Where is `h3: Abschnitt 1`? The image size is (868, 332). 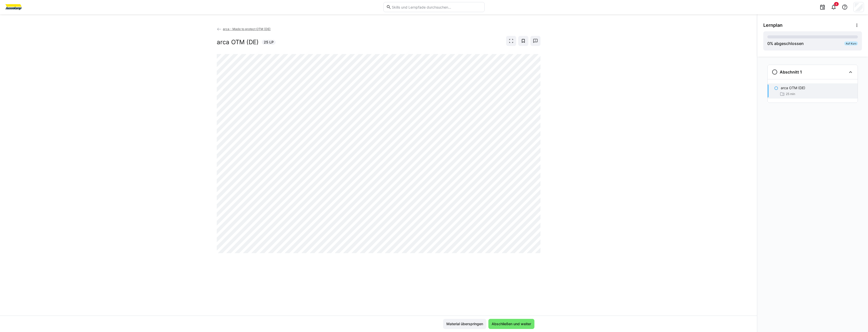 h3: Abschnitt 1 is located at coordinates (791, 72).